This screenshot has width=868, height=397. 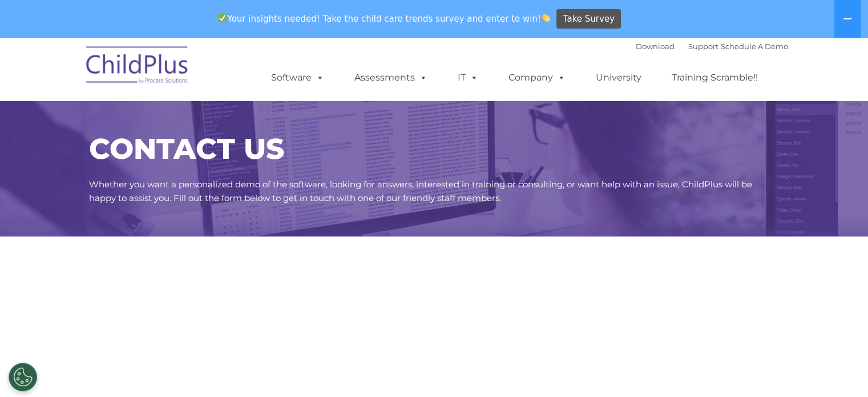 I want to click on a: University, so click(x=619, y=78).